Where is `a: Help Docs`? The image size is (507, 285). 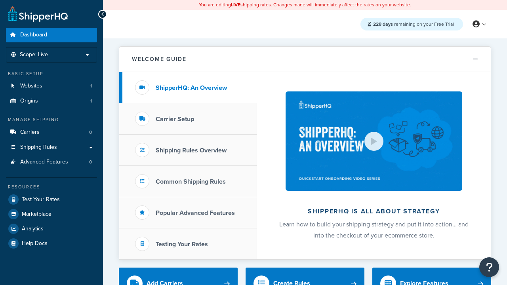
a: Help Docs is located at coordinates (52, 244).